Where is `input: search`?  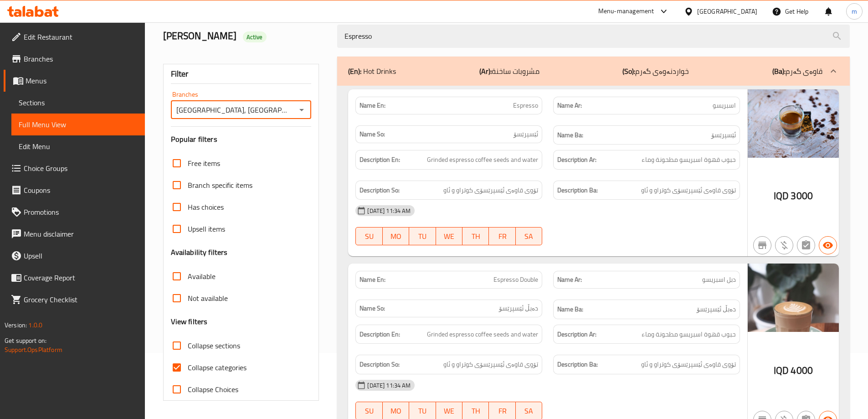 input: search is located at coordinates (593, 36).